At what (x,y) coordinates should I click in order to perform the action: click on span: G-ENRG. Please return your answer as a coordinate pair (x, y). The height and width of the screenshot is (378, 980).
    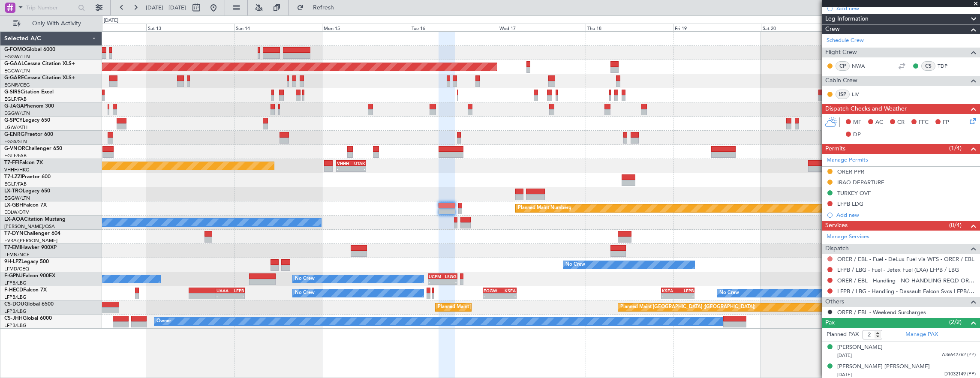
    Looking at the image, I should click on (14, 134).